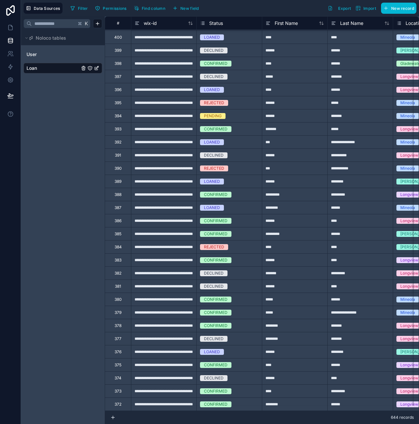 This screenshot has width=419, height=424. I want to click on button: Export, so click(339, 8).